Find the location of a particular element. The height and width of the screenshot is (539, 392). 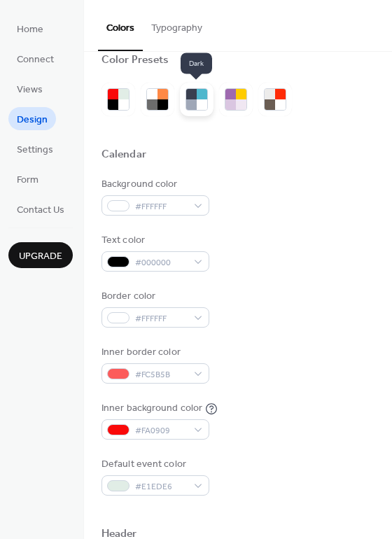

span: Upgrade is located at coordinates (41, 256).